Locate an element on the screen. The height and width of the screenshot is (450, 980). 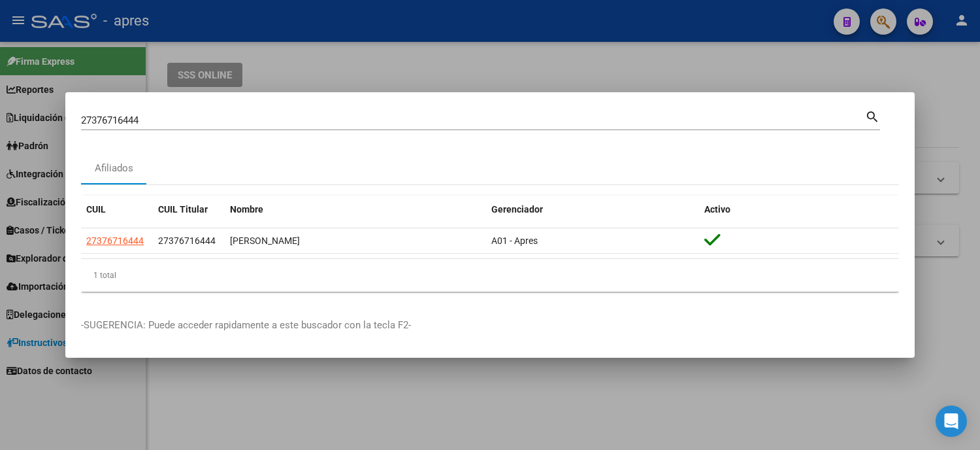
span: CUIL Titular is located at coordinates (183, 209).